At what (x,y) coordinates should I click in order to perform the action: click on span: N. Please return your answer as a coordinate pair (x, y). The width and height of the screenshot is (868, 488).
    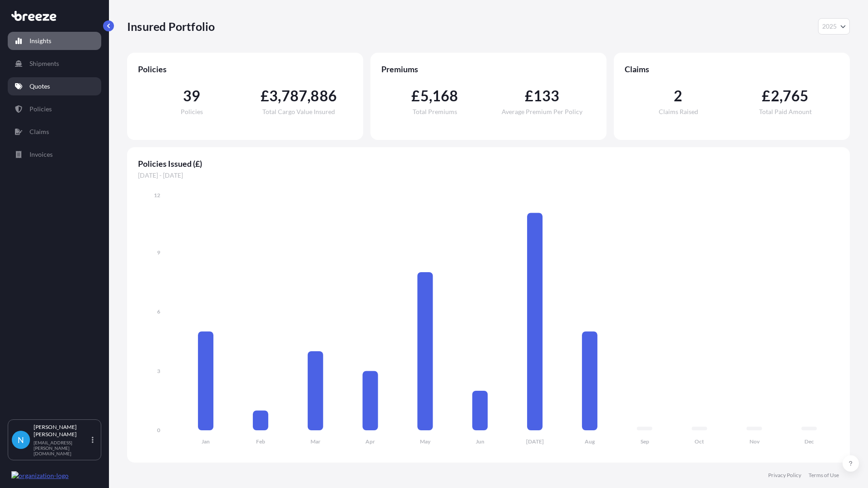
    Looking at the image, I should click on (21, 440).